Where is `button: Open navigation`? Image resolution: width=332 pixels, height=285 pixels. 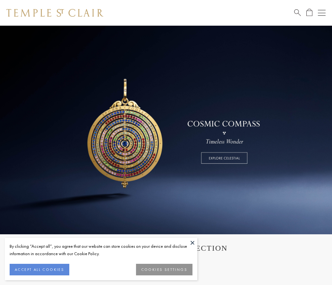 button: Open navigation is located at coordinates (322, 13).